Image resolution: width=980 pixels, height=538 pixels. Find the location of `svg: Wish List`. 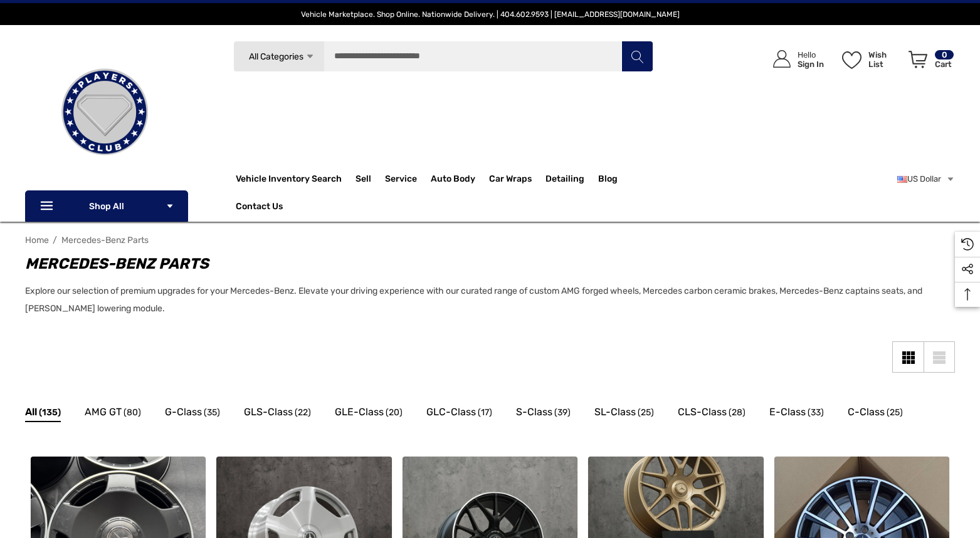

svg: Wish List is located at coordinates (851, 60).